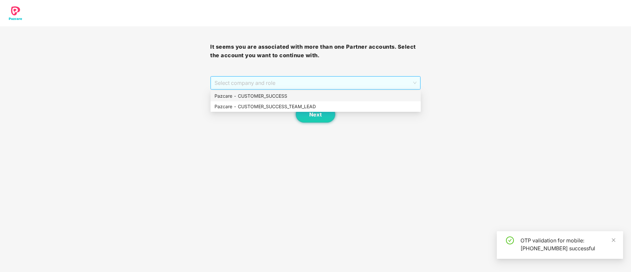 This screenshot has width=631, height=272. What do you see at coordinates (315, 51) in the screenshot?
I see `h3: It seems you are associated with more than one Partner accounts. Select the account you want to c...` at bounding box center [315, 51].